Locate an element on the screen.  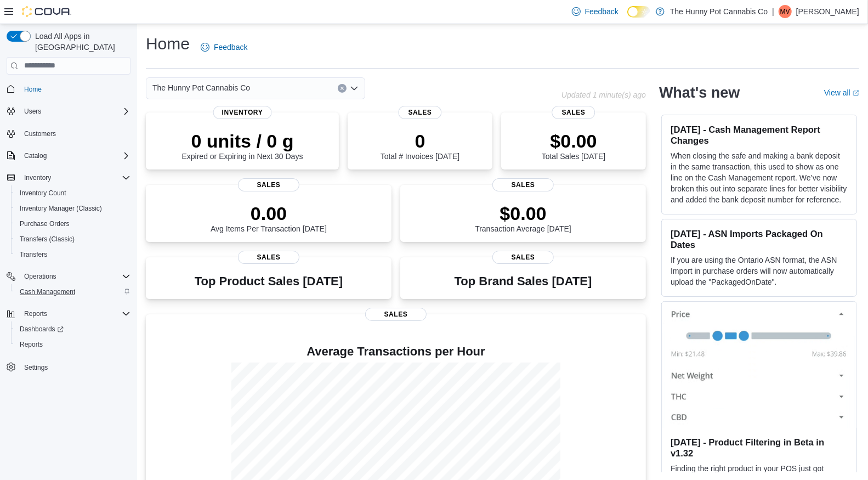
span: Purchase Orders is located at coordinates (73, 223).